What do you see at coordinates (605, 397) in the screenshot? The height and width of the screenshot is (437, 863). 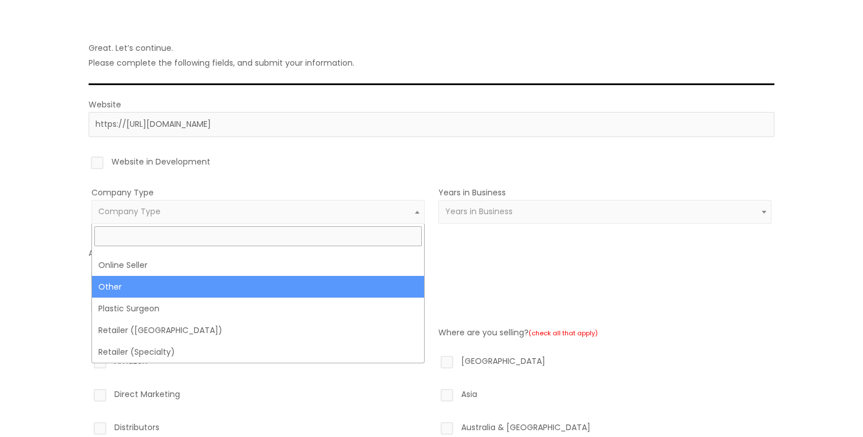 I see `label: Asia` at bounding box center [605, 397].